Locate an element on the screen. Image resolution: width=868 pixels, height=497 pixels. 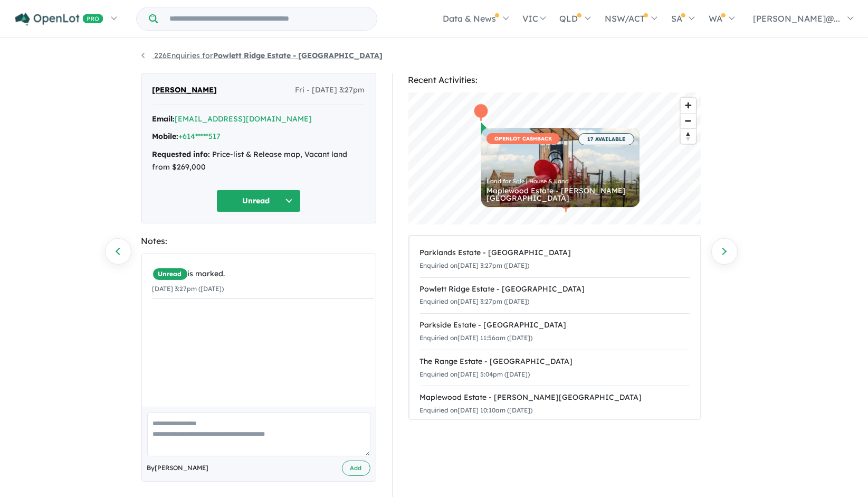
span: OPENLOT CASHBACK is located at coordinates (523, 138).